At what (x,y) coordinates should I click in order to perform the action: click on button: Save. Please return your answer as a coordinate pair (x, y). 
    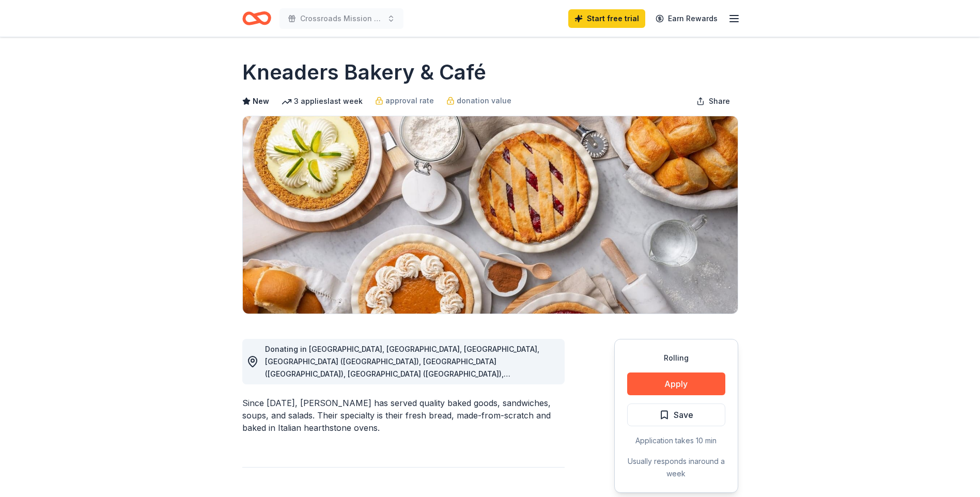
    Looking at the image, I should click on (676, 415).